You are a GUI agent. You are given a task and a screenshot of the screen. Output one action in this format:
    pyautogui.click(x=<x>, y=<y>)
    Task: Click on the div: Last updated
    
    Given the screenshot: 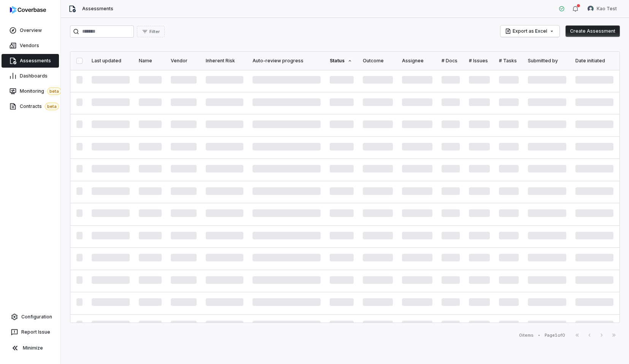 What is the action you would take?
    pyautogui.click(x=111, y=61)
    